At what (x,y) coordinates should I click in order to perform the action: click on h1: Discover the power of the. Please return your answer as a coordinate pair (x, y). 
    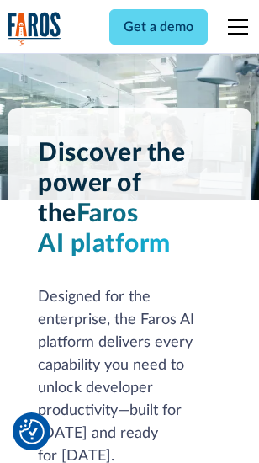
    Looking at the image, I should click on (130, 199).